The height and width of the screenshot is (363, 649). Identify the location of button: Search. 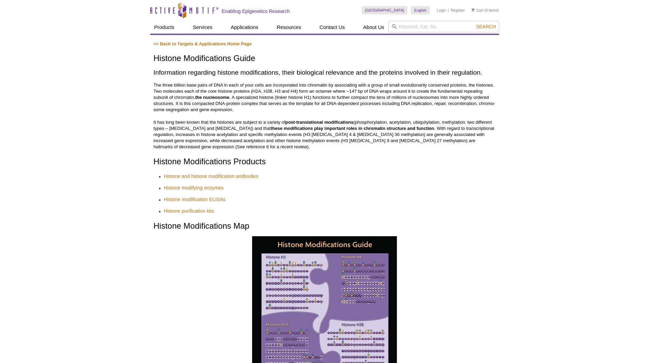
(486, 27).